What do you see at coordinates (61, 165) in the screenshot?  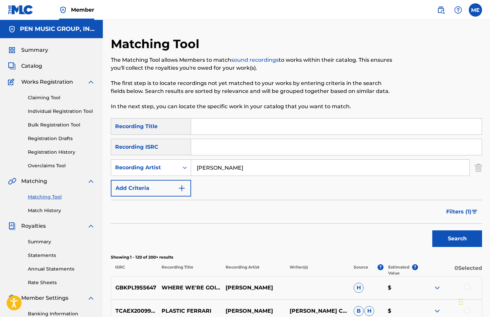 I see `a: Overclaims Tool` at bounding box center [61, 165].